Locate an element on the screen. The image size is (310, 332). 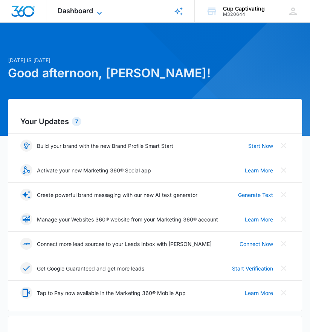
p: Activate your new Marketing 360® Social app is located at coordinates (94, 170).